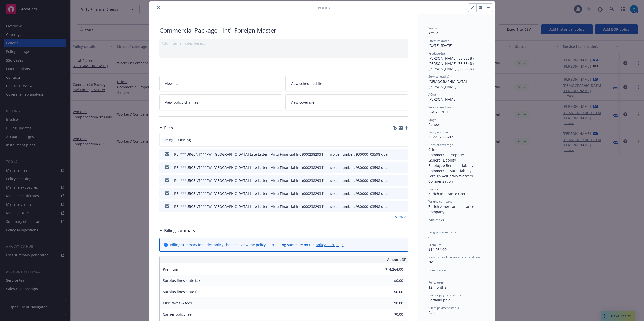 Image resolution: width=644 pixels, height=321 pixels. I want to click on span: Carrier payment status, so click(445, 295).